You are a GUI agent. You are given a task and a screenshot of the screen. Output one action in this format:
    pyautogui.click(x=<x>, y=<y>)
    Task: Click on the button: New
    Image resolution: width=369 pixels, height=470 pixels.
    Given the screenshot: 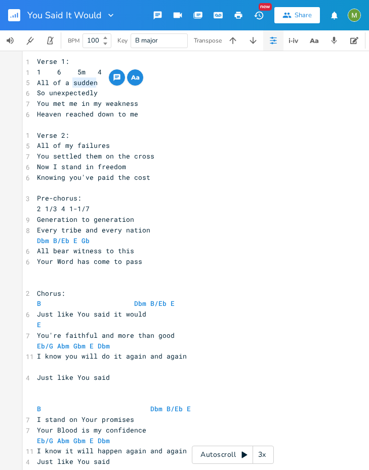 What is the action you would take?
    pyautogui.click(x=259, y=15)
    